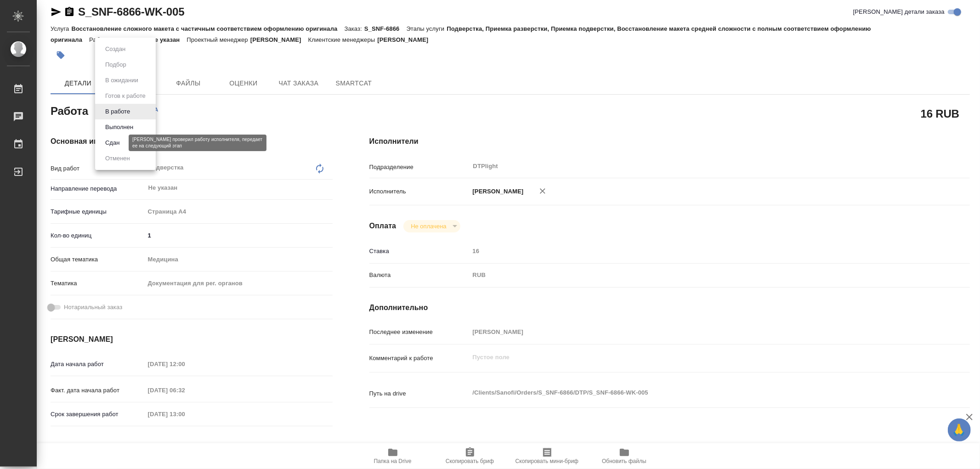 The image size is (980, 469). I want to click on button: В работе, so click(118, 111).